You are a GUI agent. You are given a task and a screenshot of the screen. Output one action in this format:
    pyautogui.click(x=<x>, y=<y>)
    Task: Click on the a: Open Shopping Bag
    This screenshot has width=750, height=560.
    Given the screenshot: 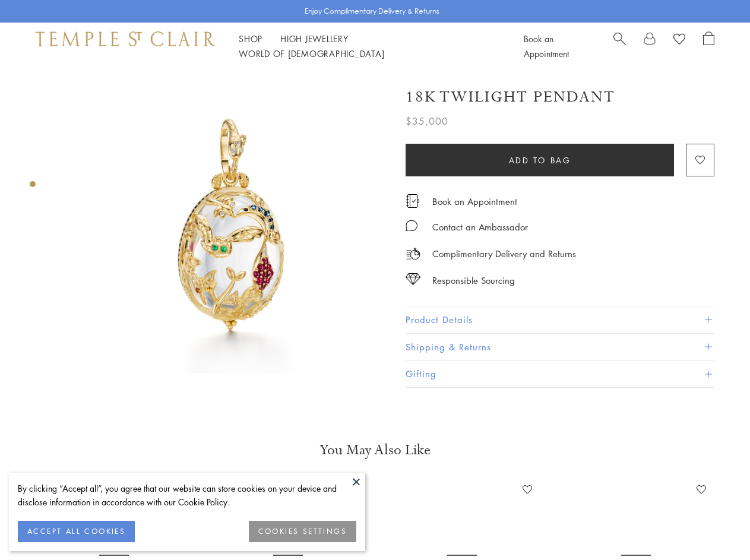 What is the action you would take?
    pyautogui.click(x=709, y=46)
    